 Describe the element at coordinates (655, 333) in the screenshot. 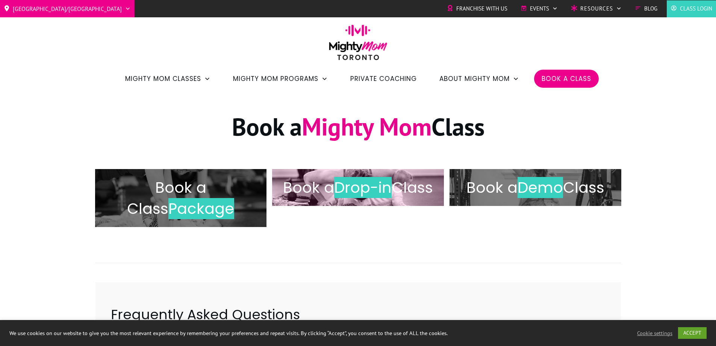

I see `a: Cookie settings` at that location.